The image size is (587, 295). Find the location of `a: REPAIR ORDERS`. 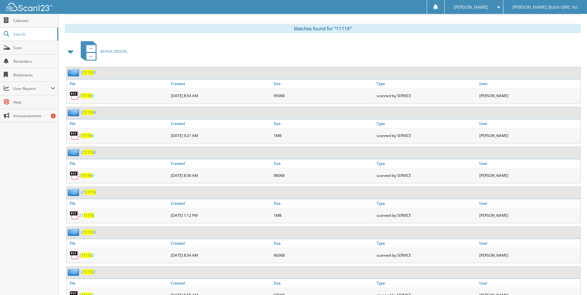

a: REPAIR ORDERS is located at coordinates (102, 51).